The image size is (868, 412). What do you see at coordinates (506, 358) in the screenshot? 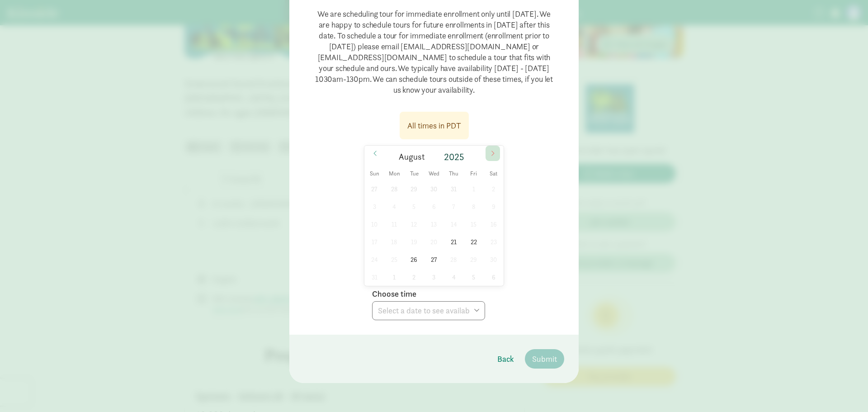
I see `button: Back` at bounding box center [506, 358].